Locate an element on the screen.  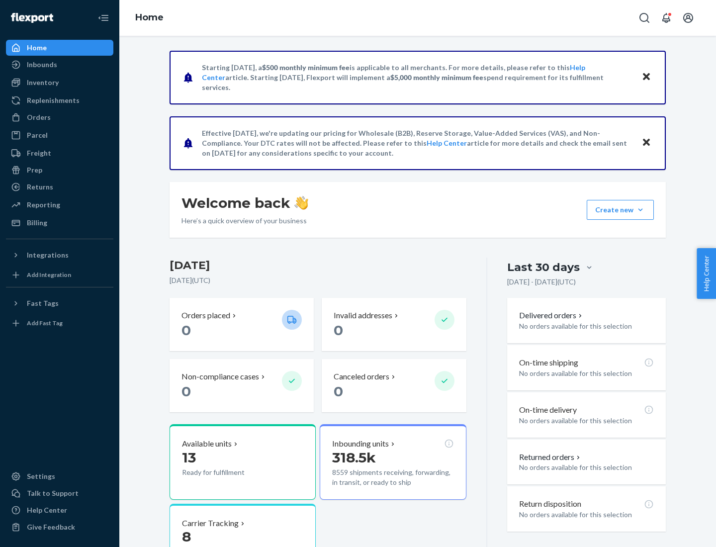
p: Ready for fulfillment is located at coordinates (228, 472).